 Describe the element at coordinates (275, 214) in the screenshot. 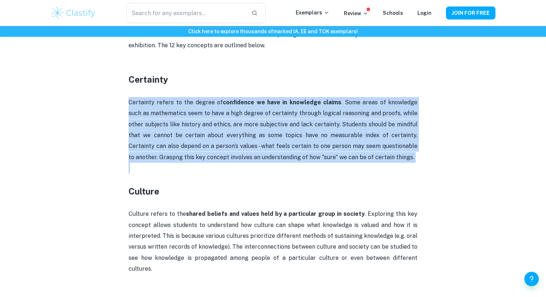

I see `strong: shared beliefs and values held by a particular group in society` at that location.